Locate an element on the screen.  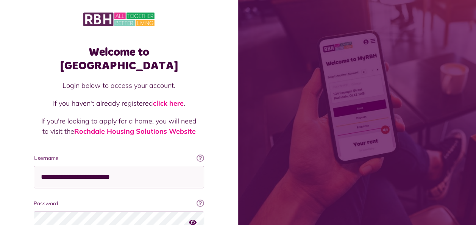
a: click here is located at coordinates (168, 103).